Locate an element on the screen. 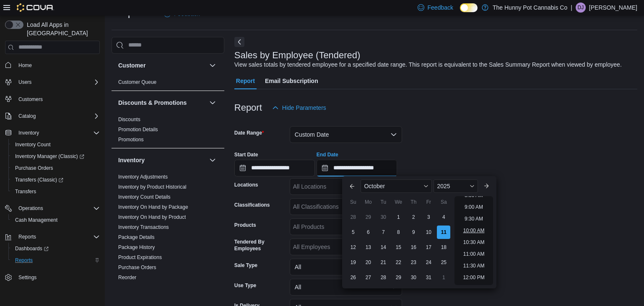 This screenshot has height=306, width=644. div: day-11 is located at coordinates (443, 233).